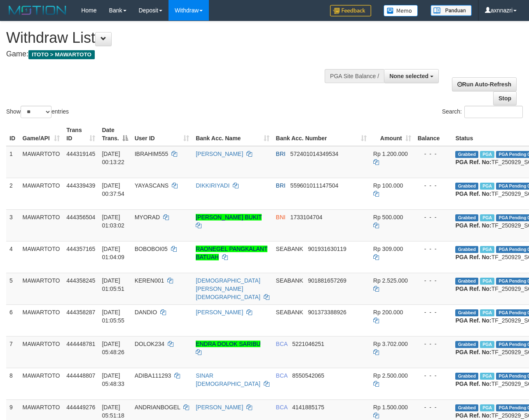 The image size is (529, 420). Describe the element at coordinates (392, 134) in the screenshot. I see `th: Amount: activate to sort column ascending` at that location.